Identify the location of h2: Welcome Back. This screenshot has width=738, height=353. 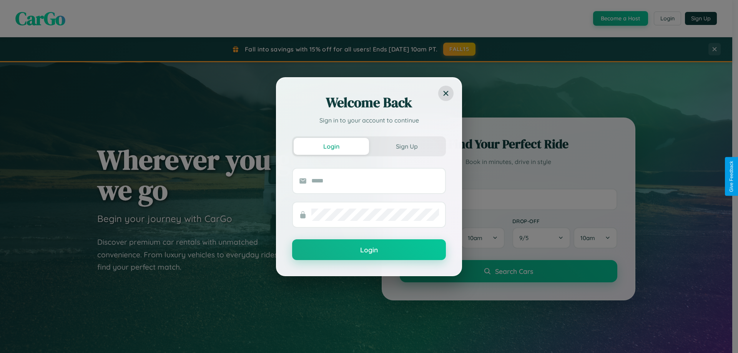
(369, 103).